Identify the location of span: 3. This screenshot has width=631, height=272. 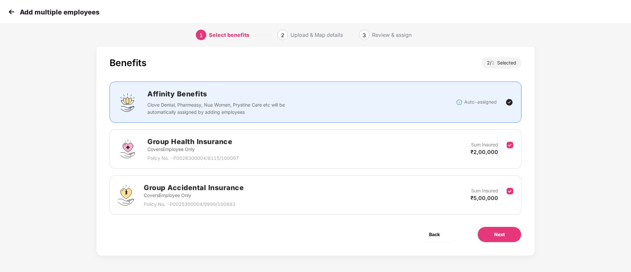
(364, 35).